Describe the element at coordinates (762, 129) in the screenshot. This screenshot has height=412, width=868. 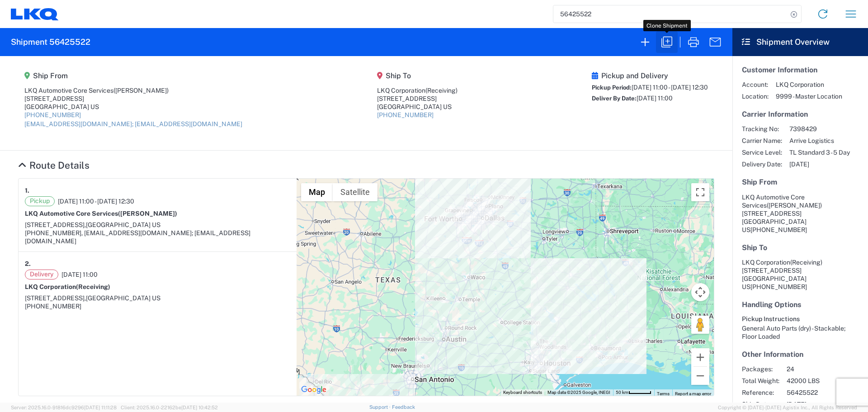
I see `span: Tracking No:` at that location.